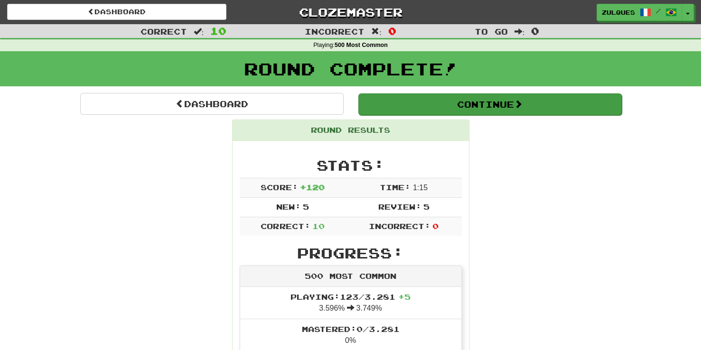 The width and height of the screenshot is (701, 350). What do you see at coordinates (400, 226) in the screenshot?
I see `span: Incorrect:` at bounding box center [400, 226].